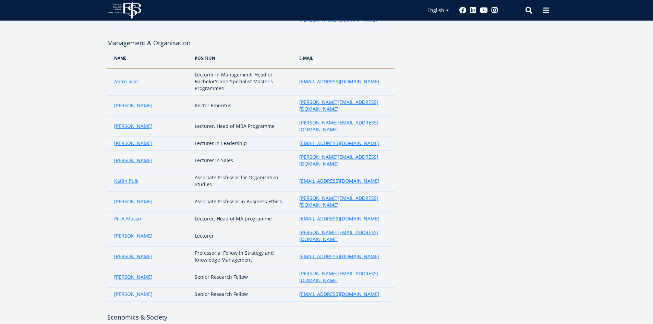 Image resolution: width=653 pixels, height=324 pixels. I want to click on td: Lecturer in Sales, so click(243, 161).